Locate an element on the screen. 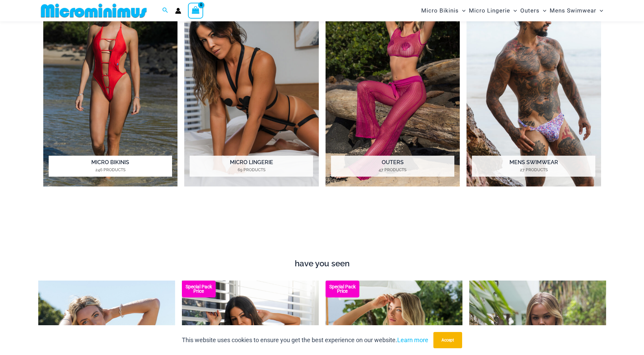 This screenshot has width=644, height=355. a: Micro BikinisMenu ToggleMenu Toggle is located at coordinates (443, 11).